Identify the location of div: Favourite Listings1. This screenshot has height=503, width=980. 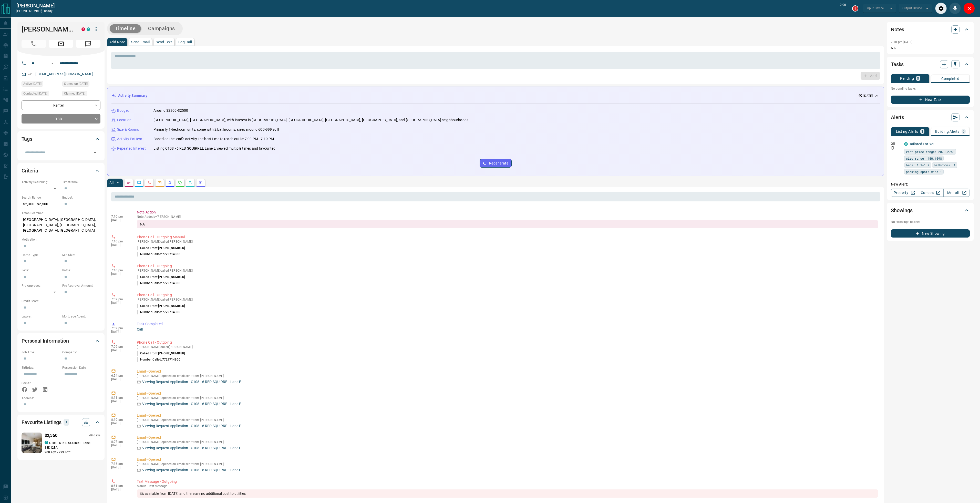
(61, 422).